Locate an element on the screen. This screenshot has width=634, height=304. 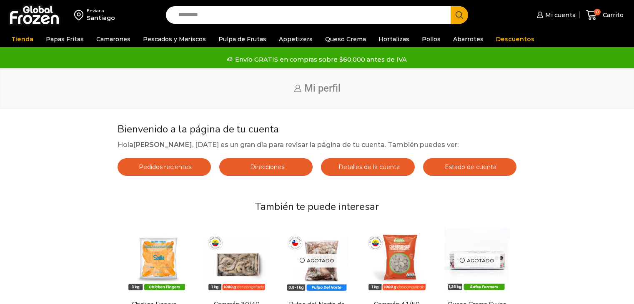
a: Hortalizas is located at coordinates (394, 39).